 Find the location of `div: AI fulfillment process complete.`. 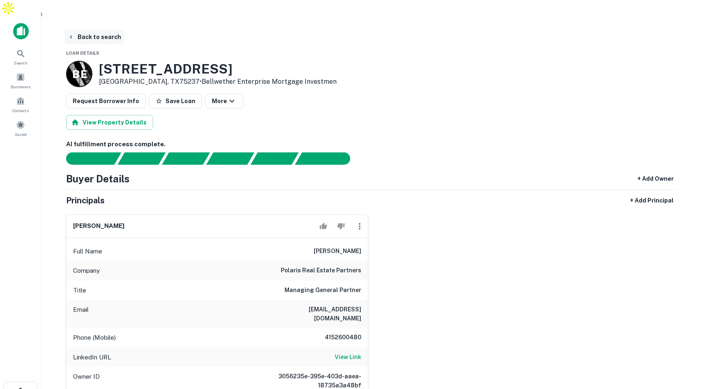

div: AI fulfillment process complete. is located at coordinates (328, 159).